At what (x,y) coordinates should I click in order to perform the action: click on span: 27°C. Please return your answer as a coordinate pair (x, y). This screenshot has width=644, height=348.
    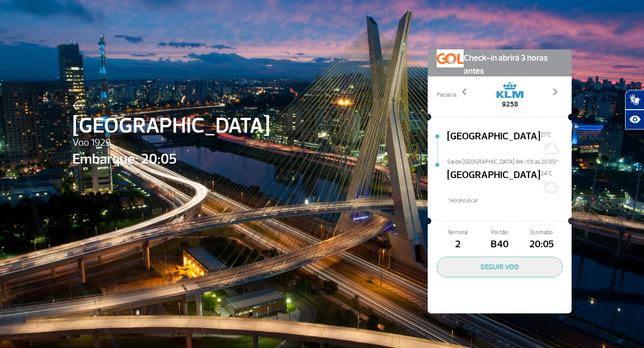
    Looking at the image, I should click on (546, 135).